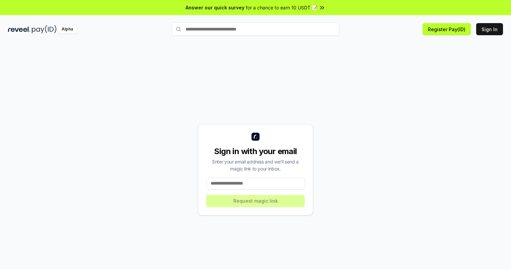 Image resolution: width=511 pixels, height=269 pixels. I want to click on img: logo_small, so click(256, 137).